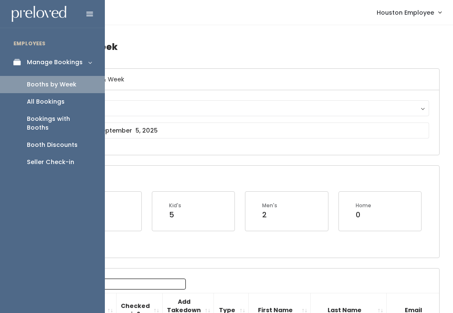 The height and width of the screenshot is (313, 453). Describe the element at coordinates (269, 205) in the screenshot. I see `div: Men's` at that location.